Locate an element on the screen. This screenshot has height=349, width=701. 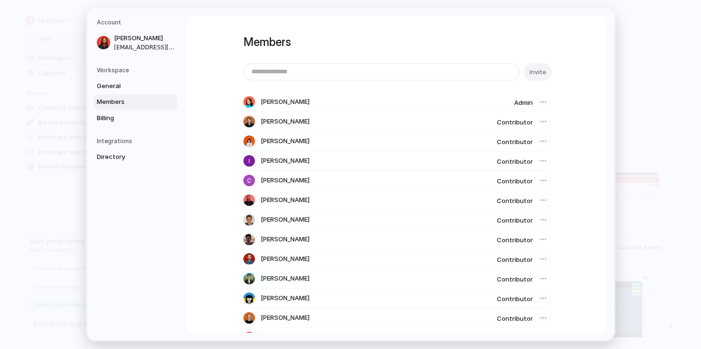
h1: Members is located at coordinates (397, 42).